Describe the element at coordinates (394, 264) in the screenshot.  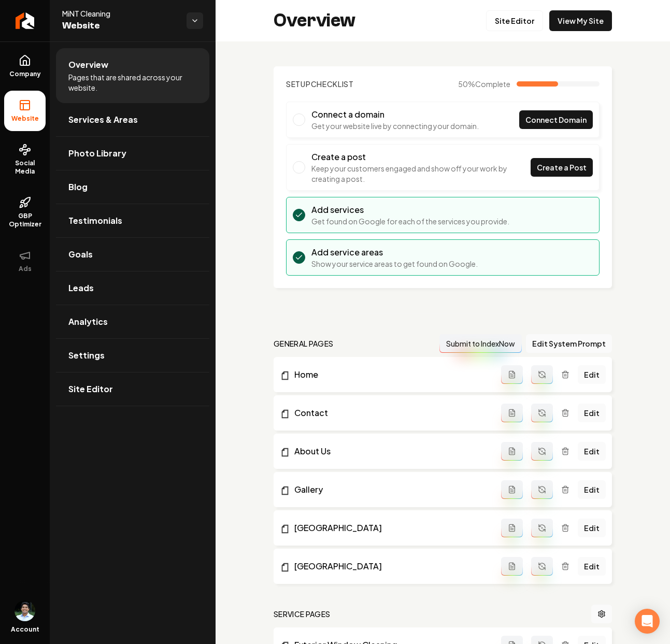
I see `p: Show your service areas to get found on Google.` at that location.